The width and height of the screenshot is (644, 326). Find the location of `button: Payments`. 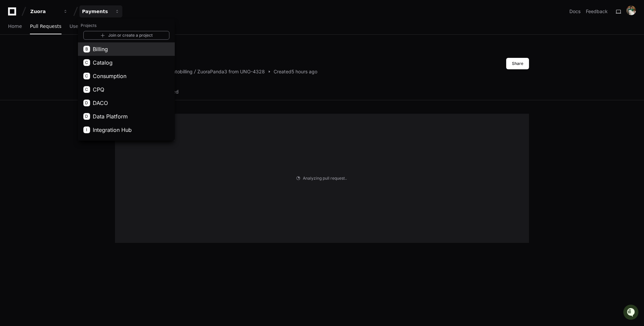

button: Payments is located at coordinates (101, 11).